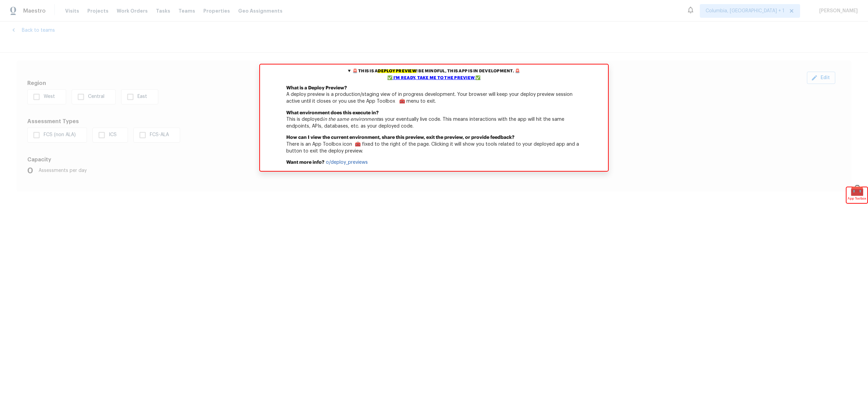 This screenshot has height=407, width=868. What do you see at coordinates (434, 122) in the screenshot?
I see `p: This is deployed as your eventually live code. This means interactions with the app will hit the ...` at bounding box center [434, 122].